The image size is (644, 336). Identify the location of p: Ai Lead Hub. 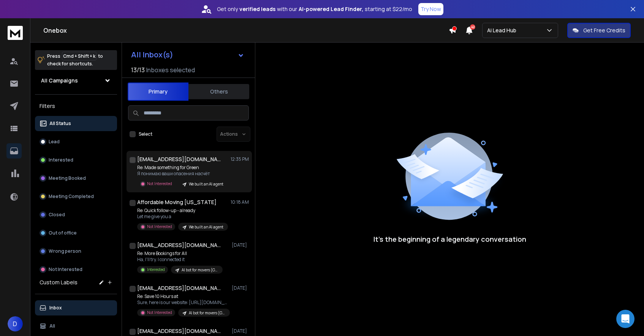
(503, 30).